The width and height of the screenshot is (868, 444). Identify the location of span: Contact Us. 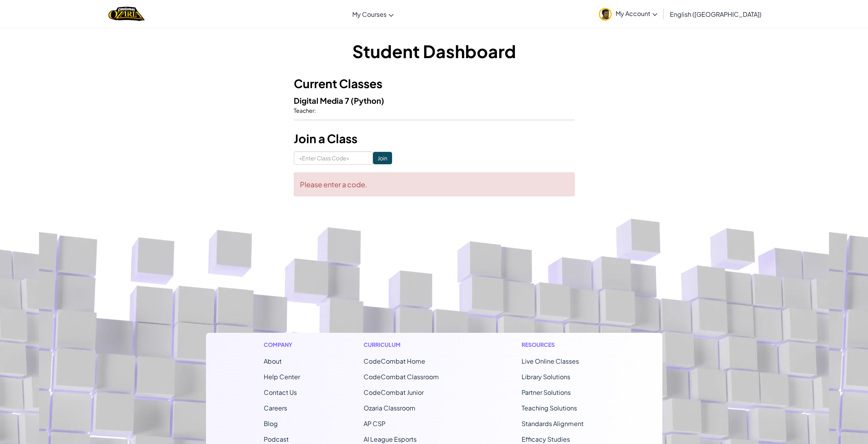
(280, 392).